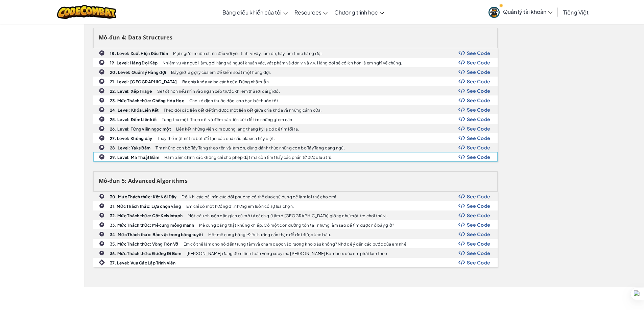 The height and width of the screenshot is (310, 644). Describe the element at coordinates (102, 263) in the screenshot. I see `img: IconIntro.svg` at that location.